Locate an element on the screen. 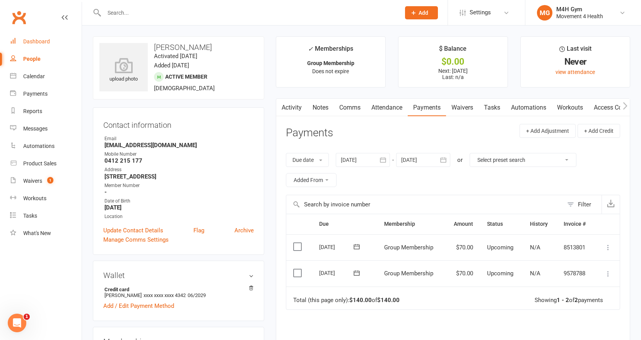 The height and width of the screenshot is (340, 641). h3: Payments is located at coordinates (310, 133).